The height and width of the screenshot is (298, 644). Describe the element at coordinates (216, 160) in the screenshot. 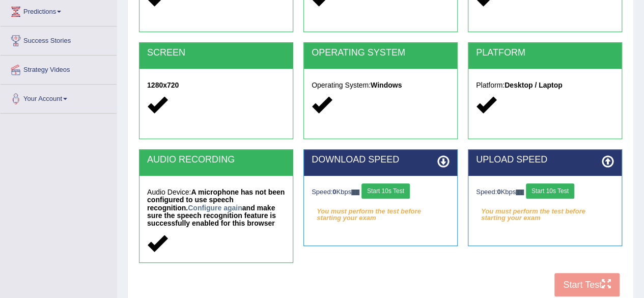

I see `h2: AUDIO RECORDING` at that location.